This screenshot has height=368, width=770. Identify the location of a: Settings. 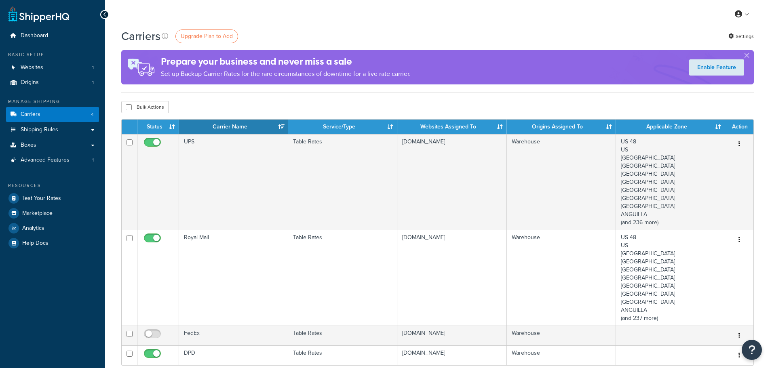
(741, 36).